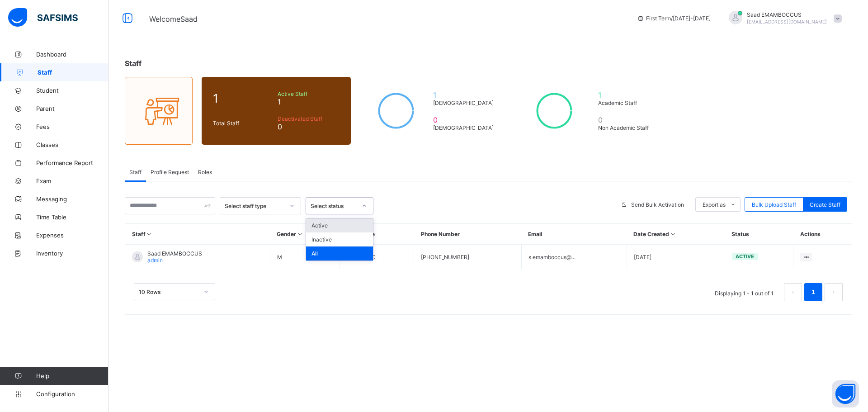 The image size is (868, 412). Describe the element at coordinates (845, 394) in the screenshot. I see `button: Open asap` at that location.